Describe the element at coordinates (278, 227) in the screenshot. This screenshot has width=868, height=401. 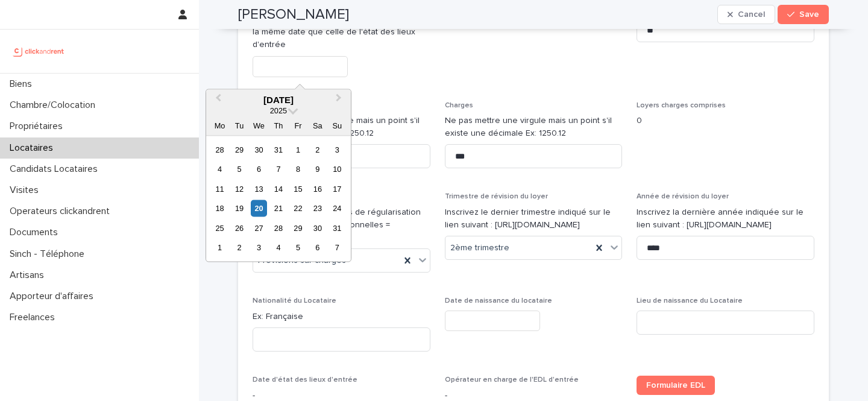
I see `div: Choose Thursday, 28 August 2025` at that location.